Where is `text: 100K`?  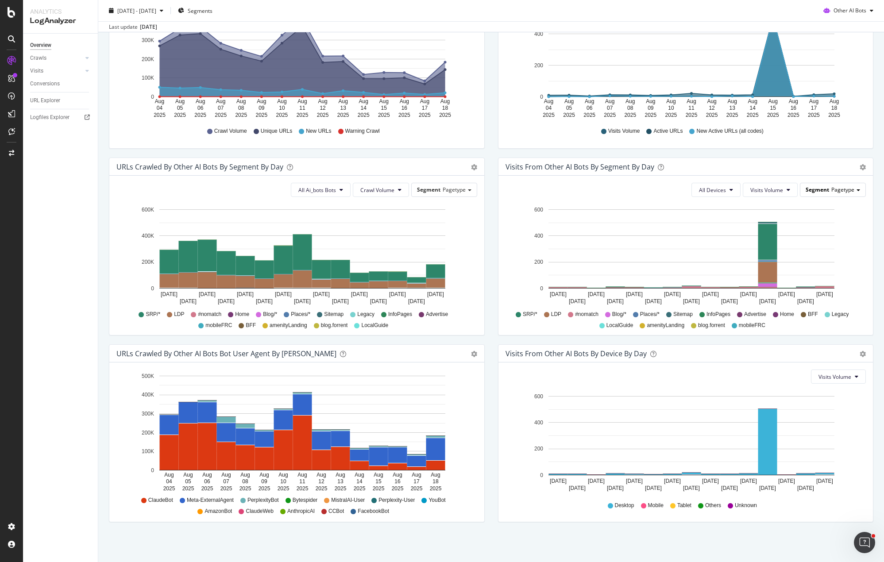
text: 100K is located at coordinates (148, 78).